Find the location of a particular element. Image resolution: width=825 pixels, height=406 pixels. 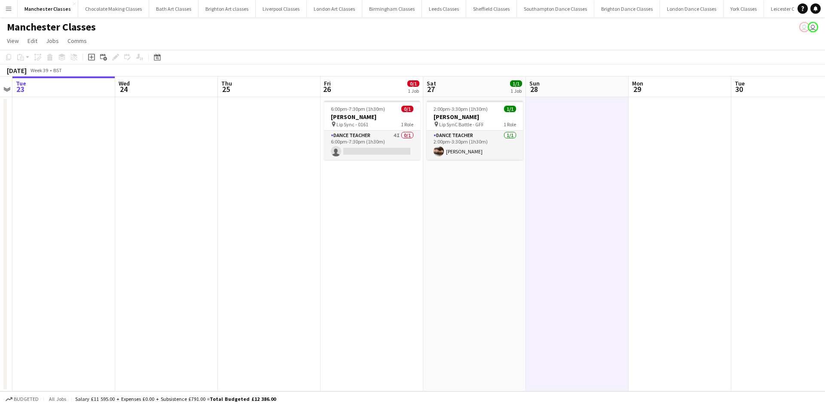

span: Lip Sync - 0161 is located at coordinates (352, 124).